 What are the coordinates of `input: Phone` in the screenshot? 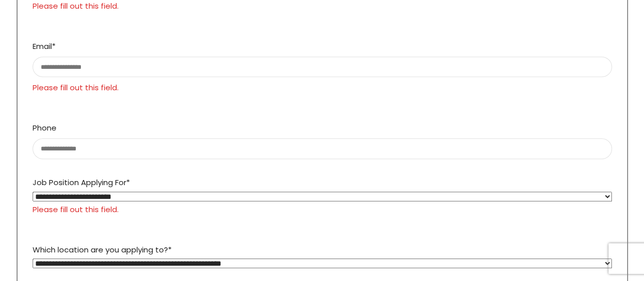 It's located at (322, 149).